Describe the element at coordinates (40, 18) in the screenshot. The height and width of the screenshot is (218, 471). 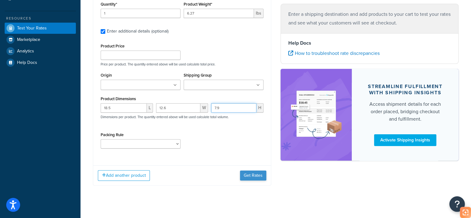
I see `div: Resources` at that location.